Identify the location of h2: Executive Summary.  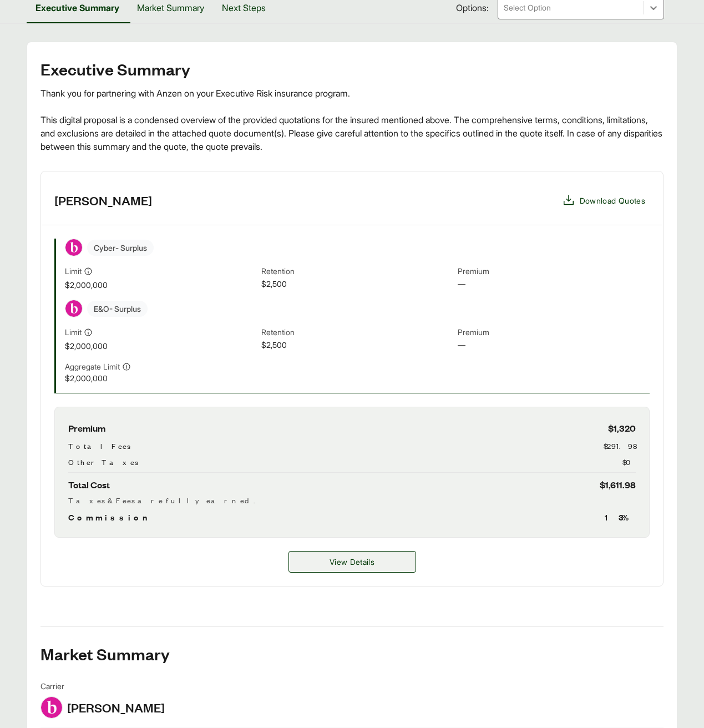
(352, 68).